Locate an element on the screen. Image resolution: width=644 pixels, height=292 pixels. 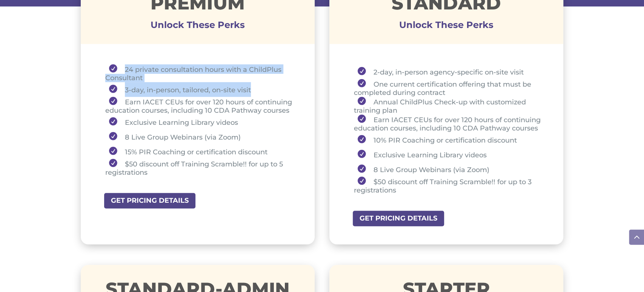
li: $50 discount off Training Scramble!! for up to 5 registrations is located at coordinates (201, 168).